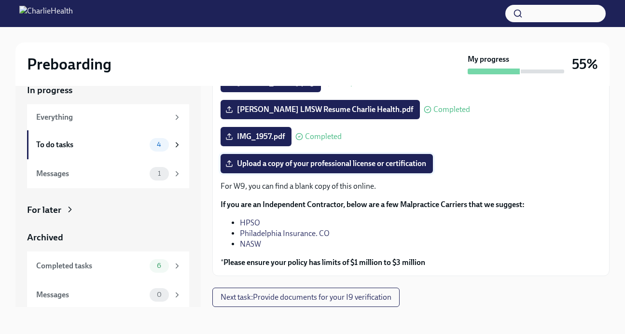 The image size is (625, 334). I want to click on span: 4, so click(159, 144).